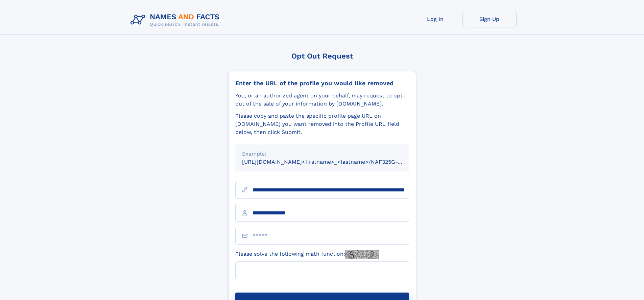  Describe the element at coordinates (436, 19) in the screenshot. I see `a: Log In` at that location.